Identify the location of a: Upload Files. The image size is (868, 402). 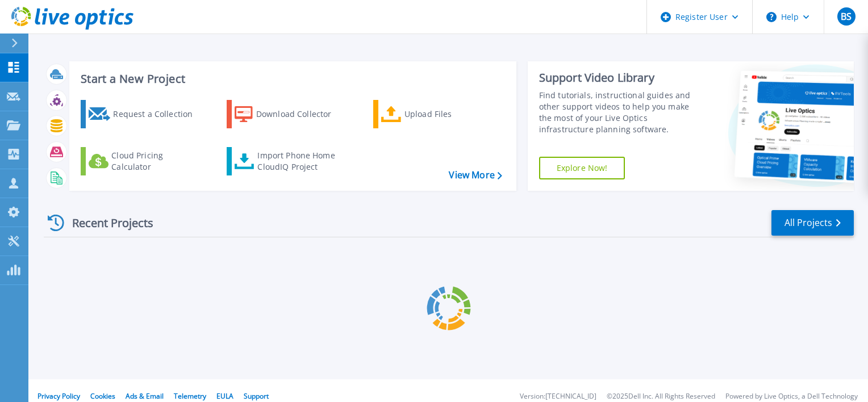
(436, 114).